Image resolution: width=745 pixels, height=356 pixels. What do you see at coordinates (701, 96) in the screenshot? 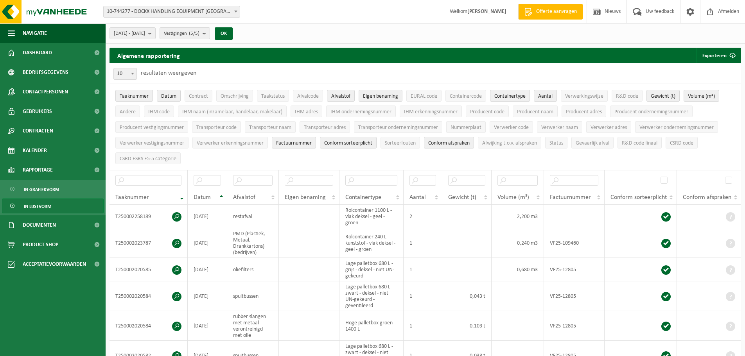
I see `button: Volume (m³)Volume (m³): Activate to sort` at bounding box center [701, 96].